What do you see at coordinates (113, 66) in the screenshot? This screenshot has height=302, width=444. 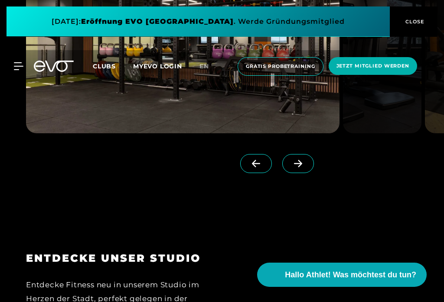 I see `a: Clubs` at bounding box center [113, 66].